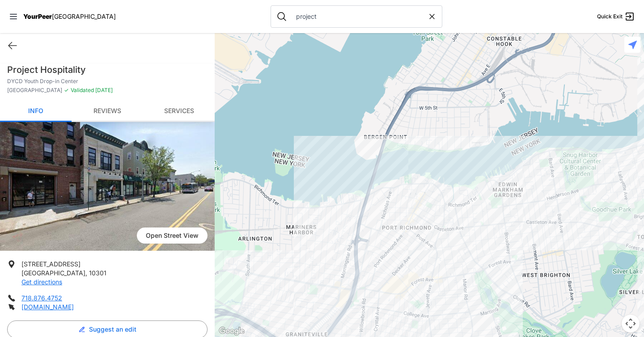  I want to click on span: YourPeer, so click(38, 16).